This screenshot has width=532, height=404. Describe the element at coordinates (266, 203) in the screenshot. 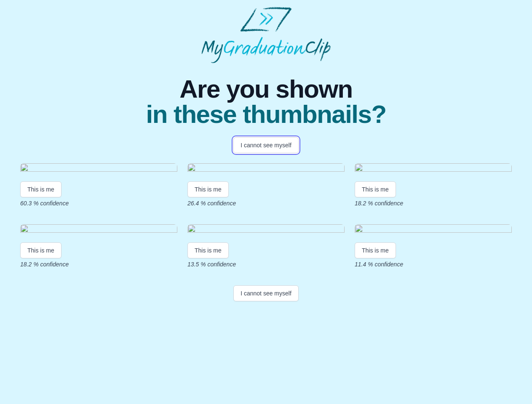

I see `p: 26.4 % confidence` at that location.